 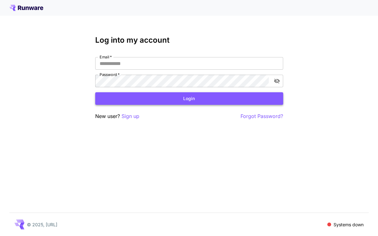 What do you see at coordinates (106, 57) in the screenshot?
I see `label: Email` at bounding box center [106, 57].